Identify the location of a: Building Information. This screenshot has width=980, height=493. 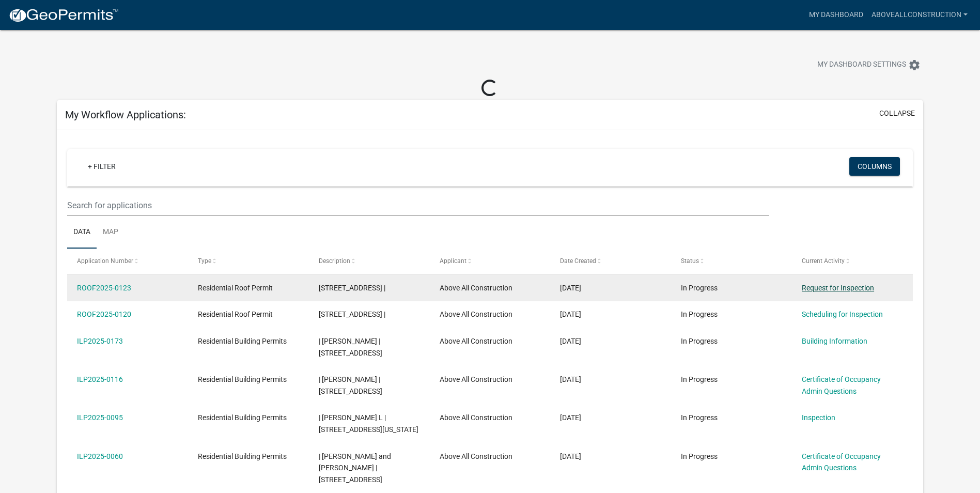
(834, 341).